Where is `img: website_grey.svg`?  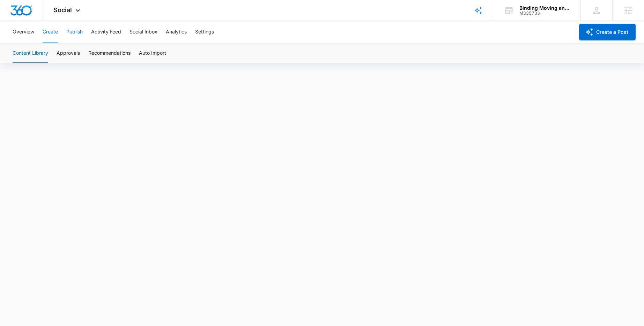
img: website_grey.svg is located at coordinates (14, 21).